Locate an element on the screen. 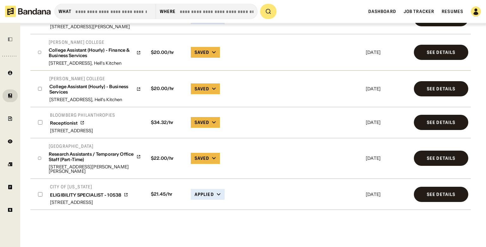 The width and height of the screenshot is (486, 247). div: Research Assistants / Temporary Office Staff (Part-Time) is located at coordinates (91, 157).